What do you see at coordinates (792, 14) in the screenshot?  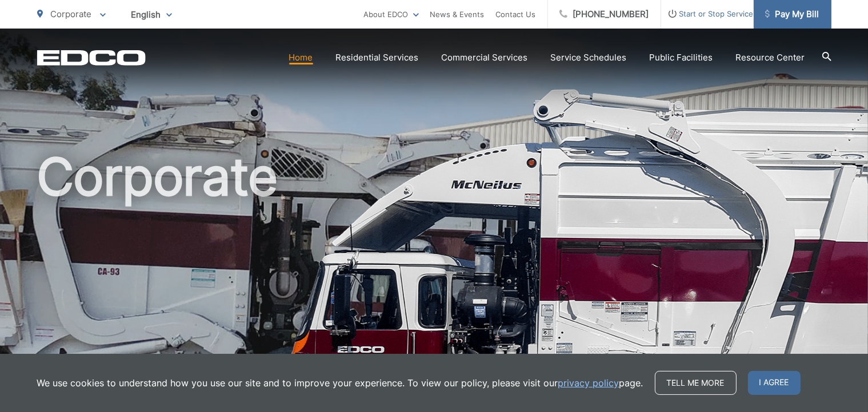 I see `span: Pay My Bill` at bounding box center [792, 14].